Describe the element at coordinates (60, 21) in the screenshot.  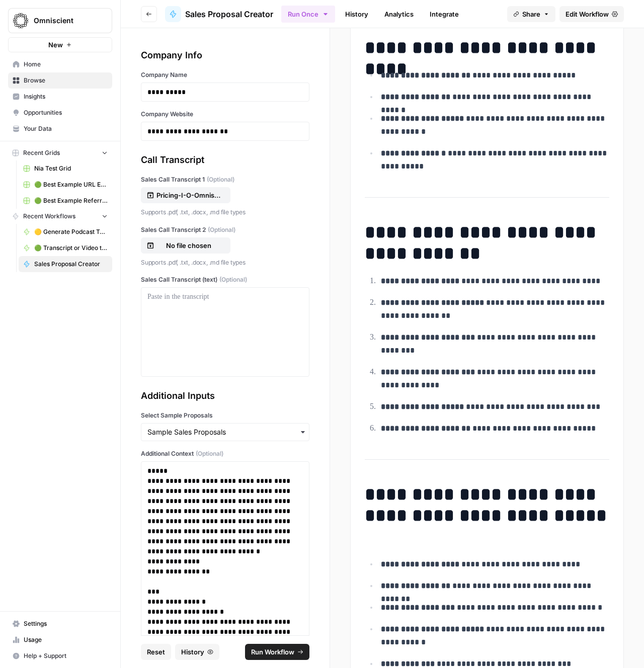
I see `button: Workspace: Omniscient` at that location.